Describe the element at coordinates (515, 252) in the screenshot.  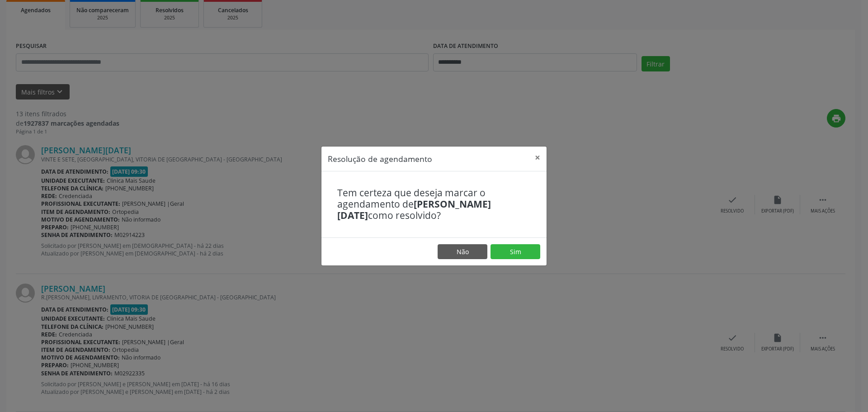
I see `button: Sim` at that location.